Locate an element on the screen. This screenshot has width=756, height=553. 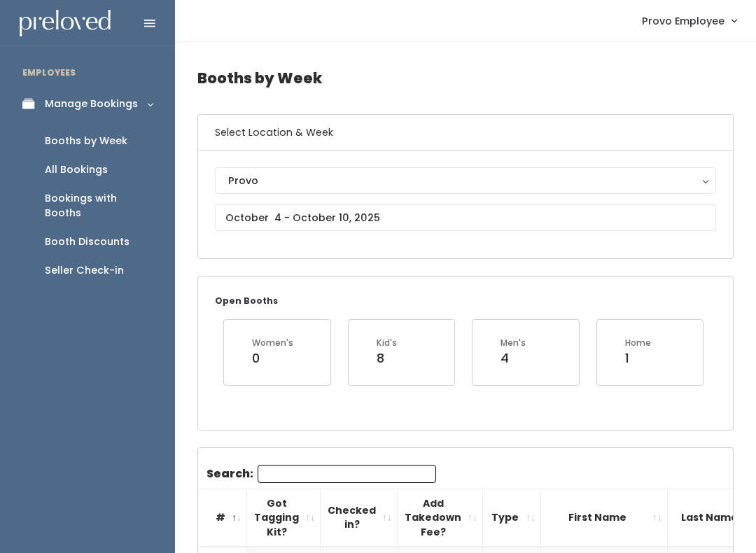
div: Kid's is located at coordinates (387, 343).